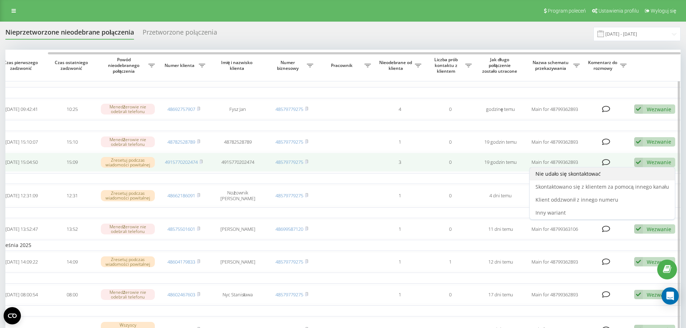 The image size is (686, 328). Describe the element at coordinates (604, 65) in the screenshot. I see `span: Komentarz do rozmowy` at that location.